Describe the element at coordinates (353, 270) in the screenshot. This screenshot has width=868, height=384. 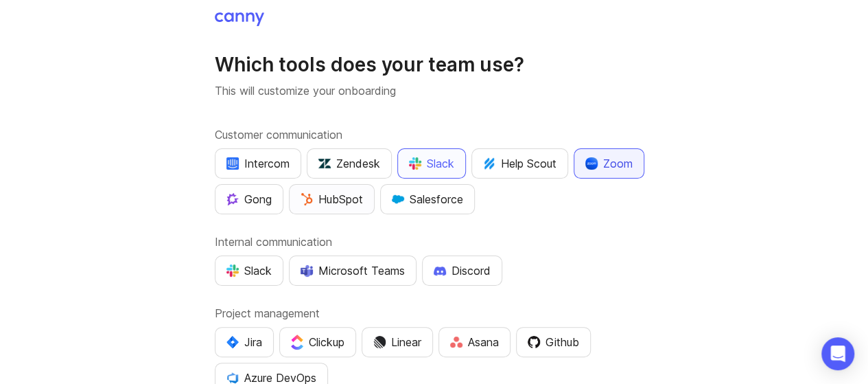
I see `button: Microsoft Teams` at that location.